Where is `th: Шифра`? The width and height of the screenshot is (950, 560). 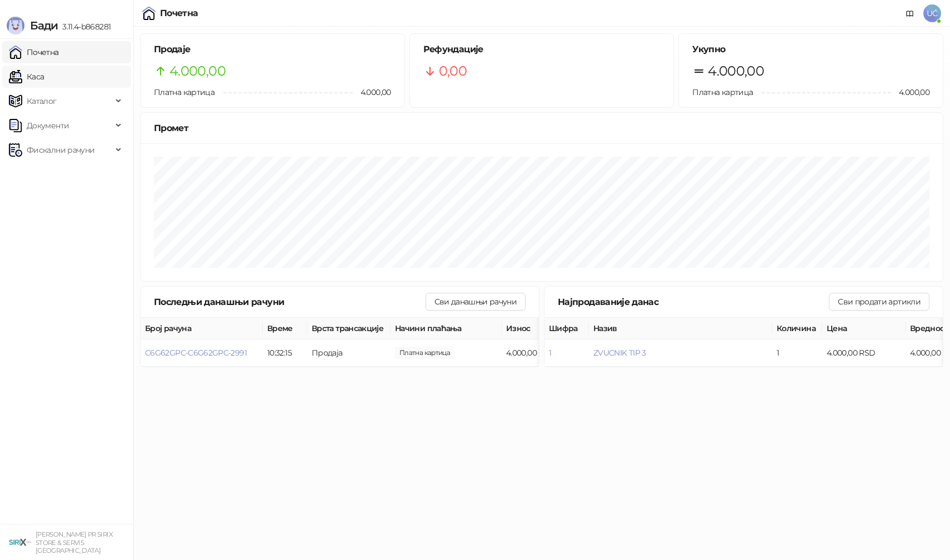 th: Шифра is located at coordinates (567, 328).